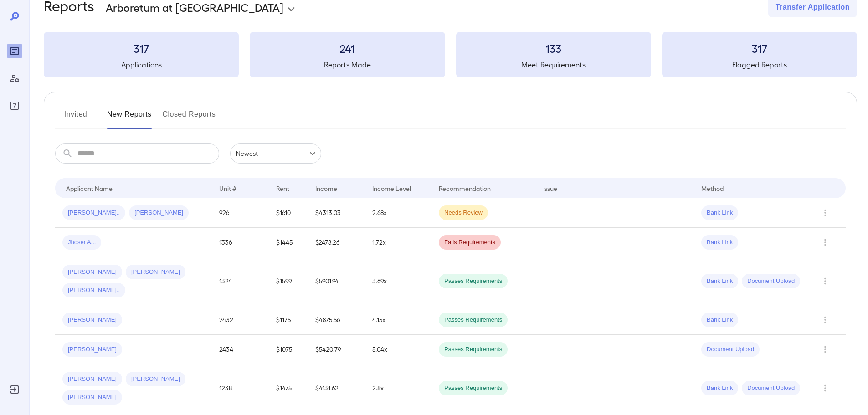 This screenshot has height=415, width=868. I want to click on td: 2432, so click(240, 319).